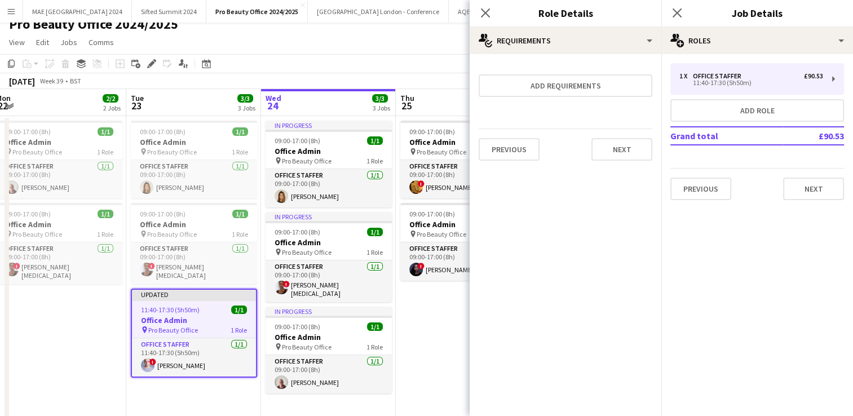 This screenshot has width=853, height=416. Describe the element at coordinates (757, 110) in the screenshot. I see `button: Add role` at that location.